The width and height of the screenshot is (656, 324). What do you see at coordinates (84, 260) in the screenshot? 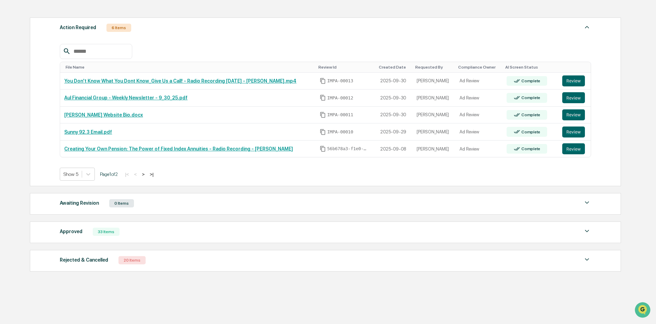
I see `div: Rejected & Cancelled` at bounding box center [84, 260].